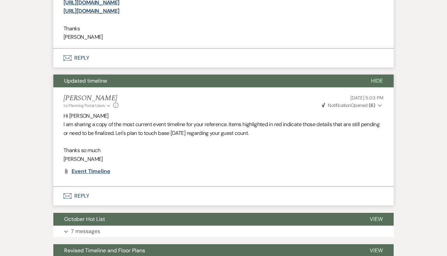 The image size is (447, 256). What do you see at coordinates (91, 172) in the screenshot?
I see `a: Event Timeline` at bounding box center [91, 172].